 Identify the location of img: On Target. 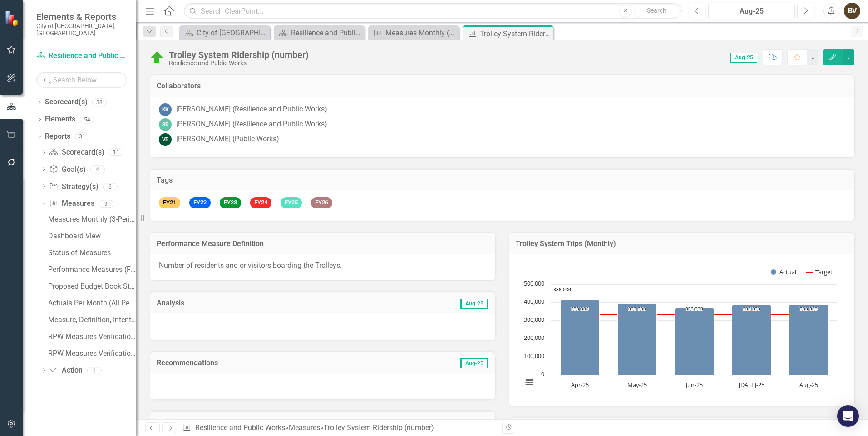
(157, 57).